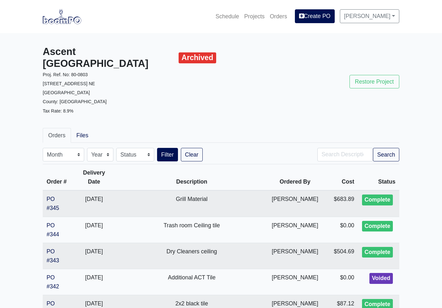 Image resolution: width=442 pixels, height=308 pixels. What do you see at coordinates (58, 111) in the screenshot?
I see `small: Tax Rate: 8.9%` at bounding box center [58, 111].